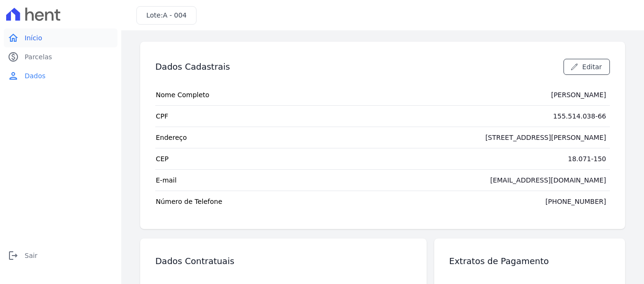 Image resolution: width=644 pixels, height=284 pixels. What do you see at coordinates (61, 255) in the screenshot?
I see `a: logoutSair` at bounding box center [61, 255].